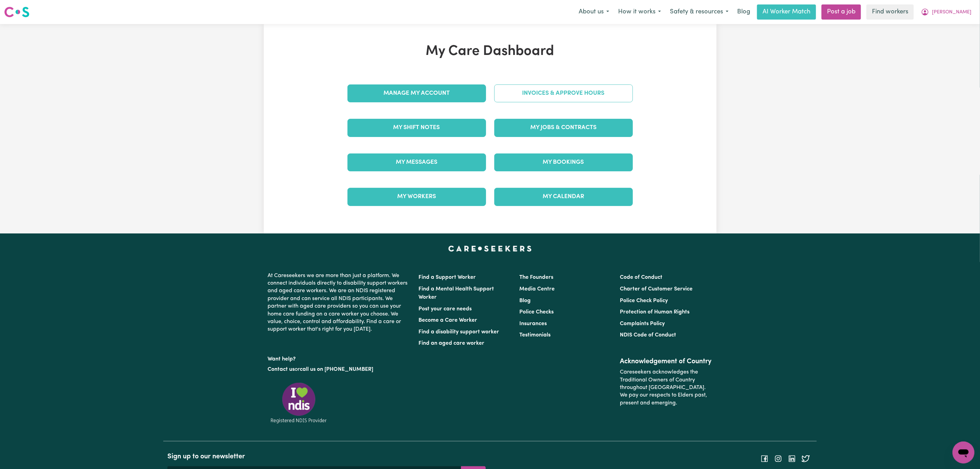 The width and height of the screenshot is (980, 469). Describe the element at coordinates (536, 277) in the screenshot. I see `a: The Founders` at that location.